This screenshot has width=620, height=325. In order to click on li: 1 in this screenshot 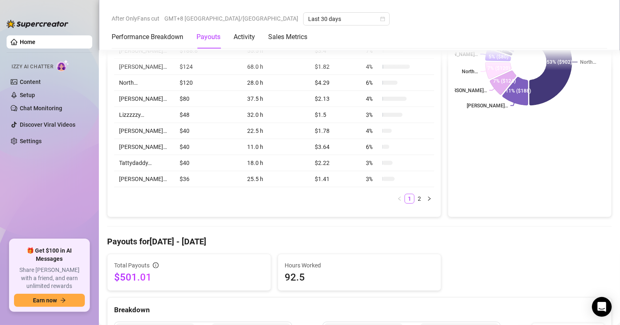, I will do `click(409, 199)`.